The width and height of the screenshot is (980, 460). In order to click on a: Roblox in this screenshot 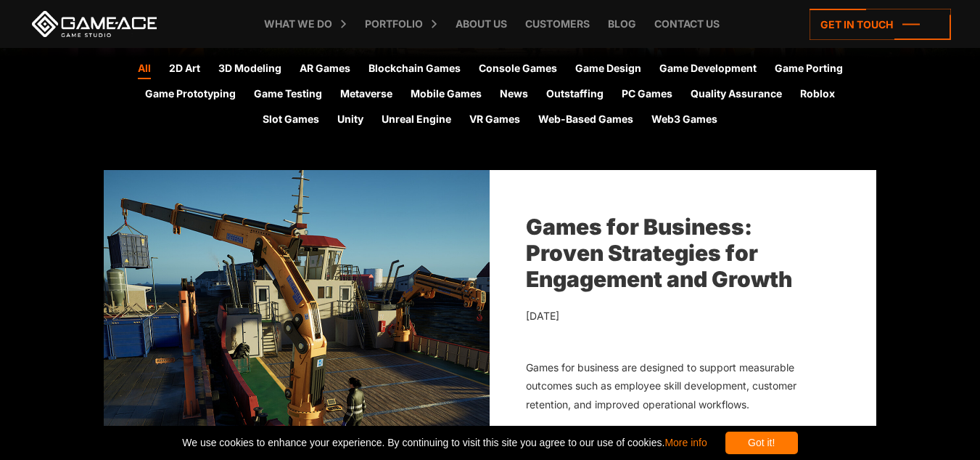, I will do `click(817, 95)`.